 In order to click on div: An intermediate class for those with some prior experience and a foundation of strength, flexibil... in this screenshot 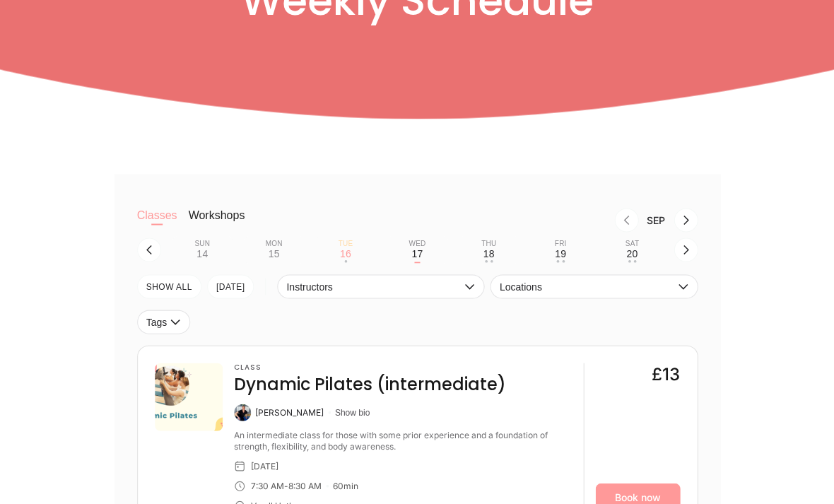, I will do `click(403, 440)`.